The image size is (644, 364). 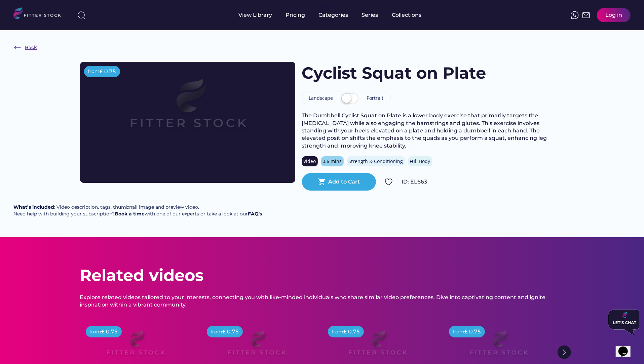 What do you see at coordinates (344, 182) in the screenshot?
I see `div: Add to Cart` at bounding box center [344, 182].